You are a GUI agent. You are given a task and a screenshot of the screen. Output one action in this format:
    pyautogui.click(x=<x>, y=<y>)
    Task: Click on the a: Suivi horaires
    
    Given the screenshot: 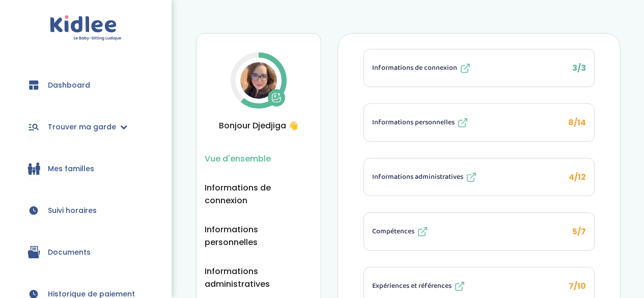 What is the action you would take?
    pyautogui.click(x=86, y=210)
    